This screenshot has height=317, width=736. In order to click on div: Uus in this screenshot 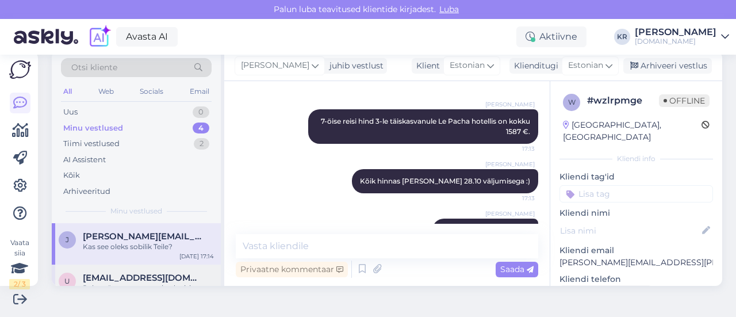, I will do `click(70, 112)`.